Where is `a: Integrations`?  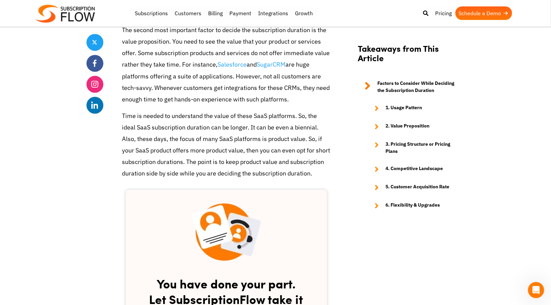
a: Integrations is located at coordinates (273, 13).